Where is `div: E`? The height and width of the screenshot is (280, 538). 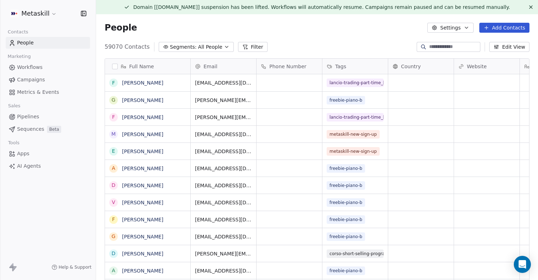 div: E is located at coordinates (113, 151).